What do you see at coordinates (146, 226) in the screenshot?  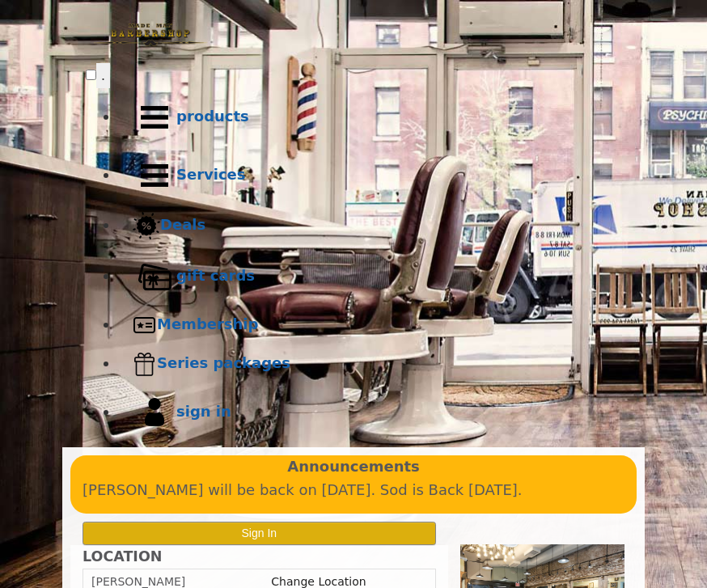 I see `img: Deals` at bounding box center [146, 226].